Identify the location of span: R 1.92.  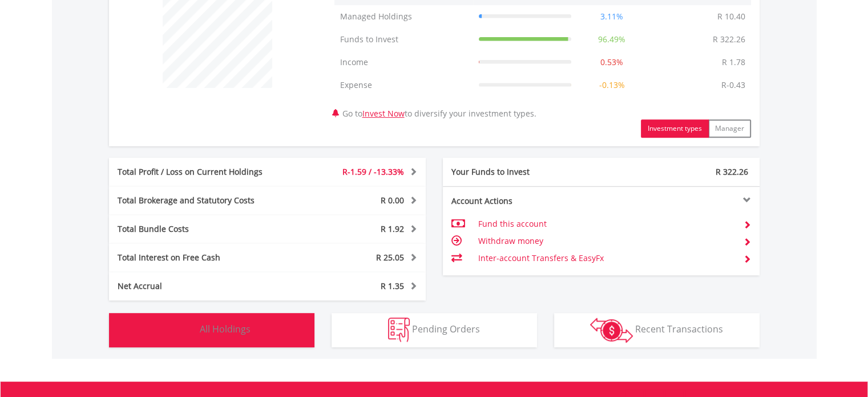
(392, 229).